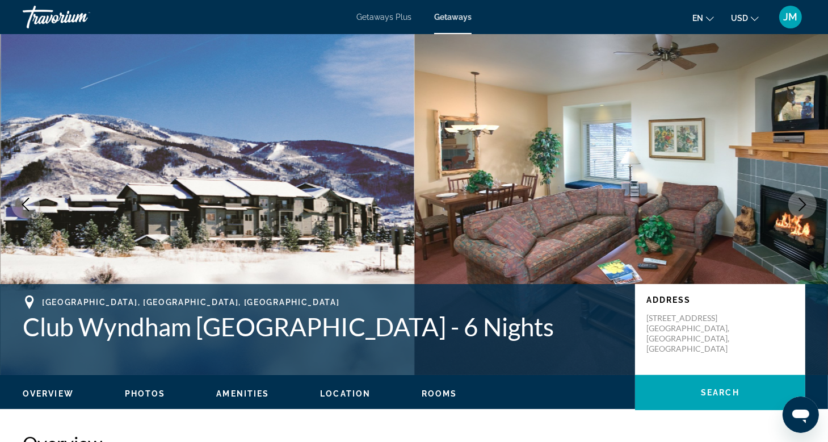  I want to click on button: Overview, so click(48, 393).